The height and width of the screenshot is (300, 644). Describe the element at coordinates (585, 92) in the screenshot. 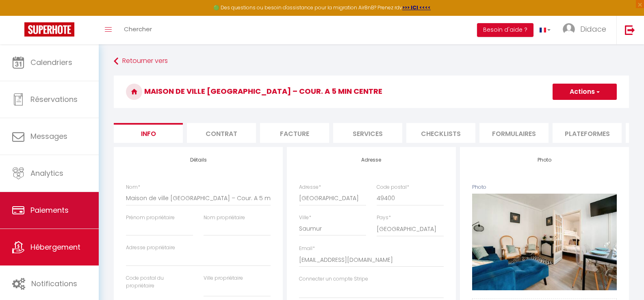

I see `button: Actions` at that location.